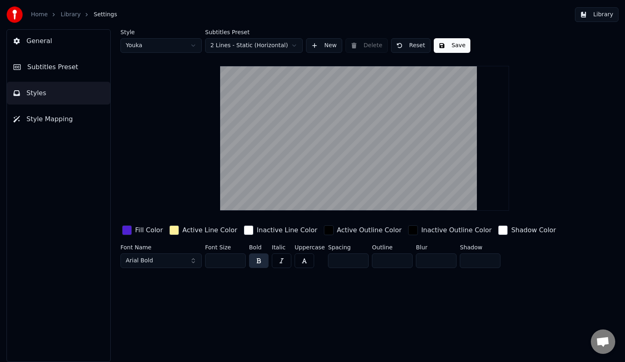 The height and width of the screenshot is (362, 625). Describe the element at coordinates (456, 230) in the screenshot. I see `div: Inactive Outline Color` at that location.